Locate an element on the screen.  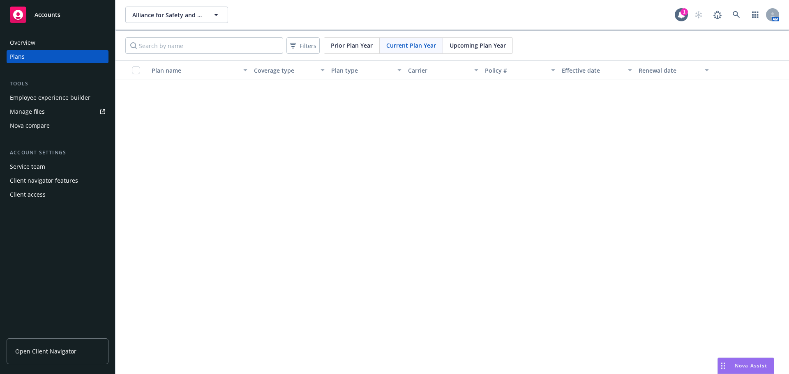
span: Prior Plan Year is located at coordinates (352, 45).